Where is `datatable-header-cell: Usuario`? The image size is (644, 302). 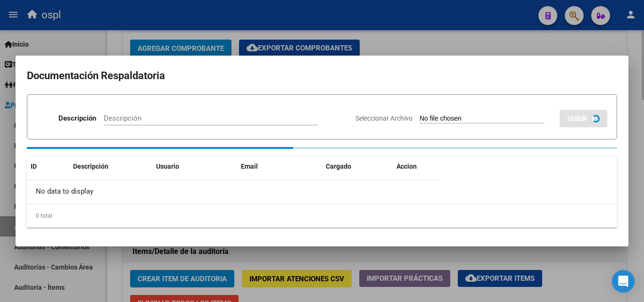 datatable-header-cell: Usuario is located at coordinates (195, 166).